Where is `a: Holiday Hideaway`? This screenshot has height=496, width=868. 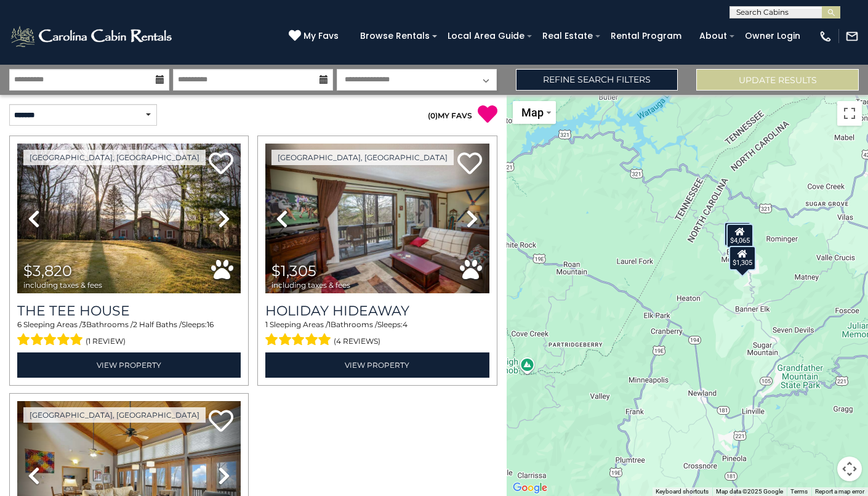
a: Holiday Hideaway is located at coordinates (376, 310).